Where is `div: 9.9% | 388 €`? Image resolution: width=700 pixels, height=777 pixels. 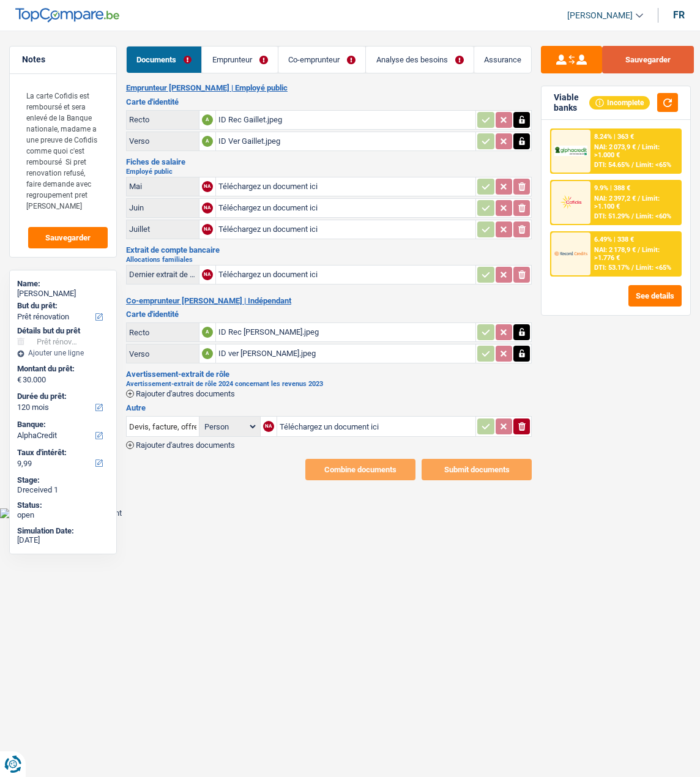 div: 9.9% | 388 € is located at coordinates (612, 187).